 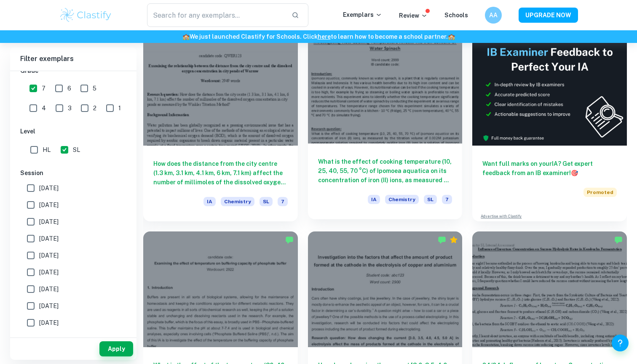 What do you see at coordinates (86, 15) in the screenshot?
I see `img: Clastify logo` at bounding box center [86, 15].